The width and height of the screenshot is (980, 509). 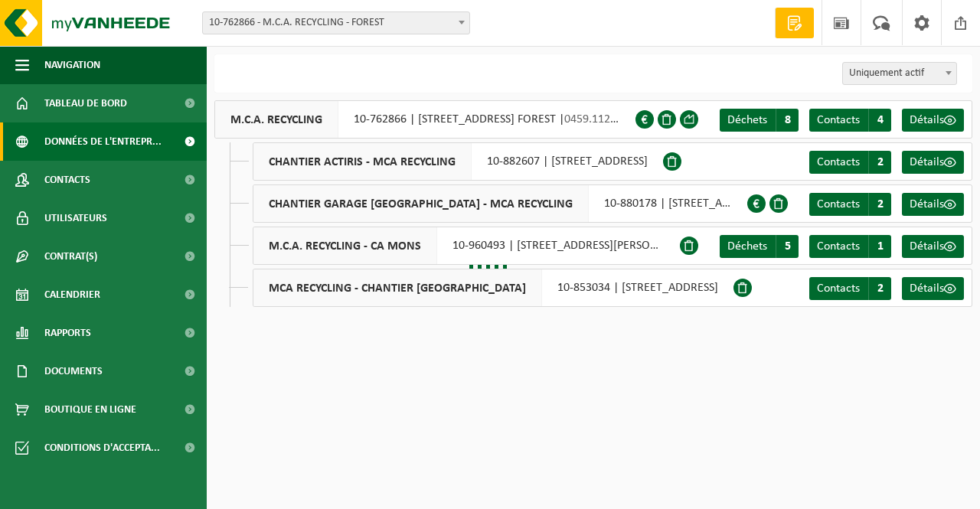 I want to click on span: Utilisateurs, so click(x=76, y=218).